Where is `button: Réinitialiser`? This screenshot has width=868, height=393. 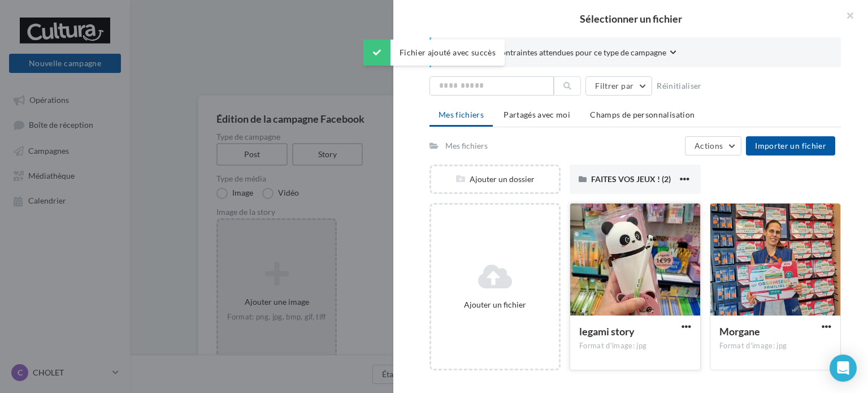
button: Réinitialiser is located at coordinates (679, 86).